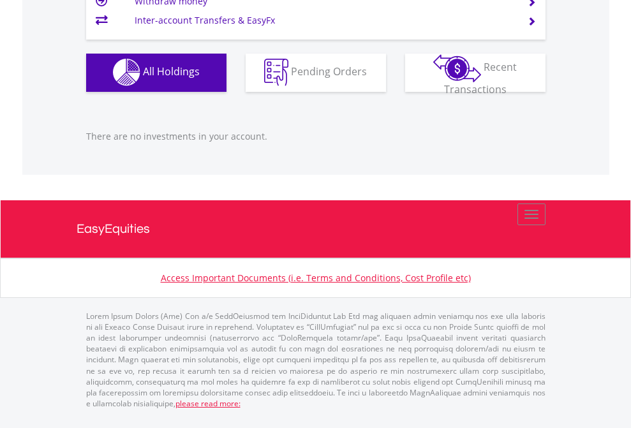 The height and width of the screenshot is (428, 631). Describe the element at coordinates (316, 73) in the screenshot. I see `button: Pending Orders` at that location.